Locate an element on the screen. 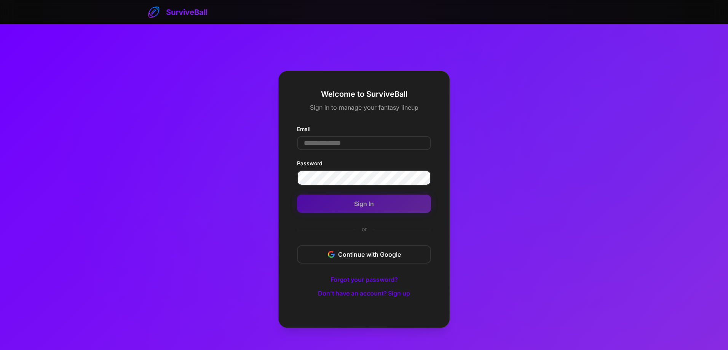 The width and height of the screenshot is (728, 350). button: Forgot your password? is located at coordinates (364, 279).